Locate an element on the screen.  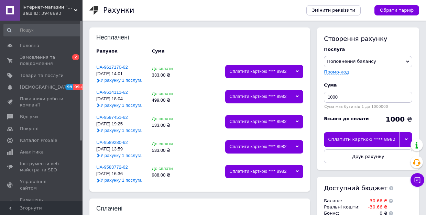
div: Сума має бути від 1 до 1000000 is located at coordinates (368, 106).